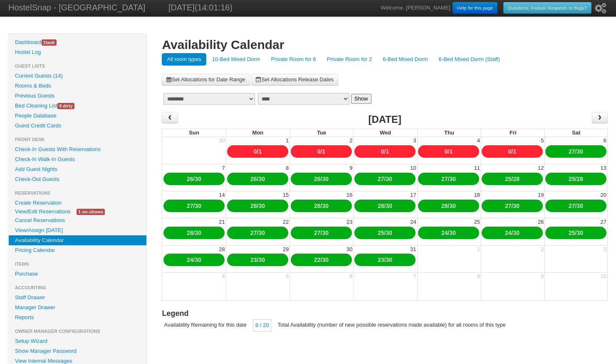 This screenshot has height=364, width=616. What do you see at coordinates (45, 42) in the screenshot?
I see `span: 1` at bounding box center [45, 42].